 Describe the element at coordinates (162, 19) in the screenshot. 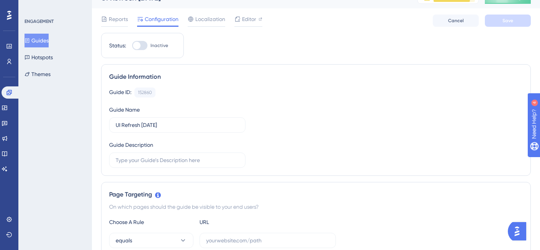

I see `span: Configuration` at that location.